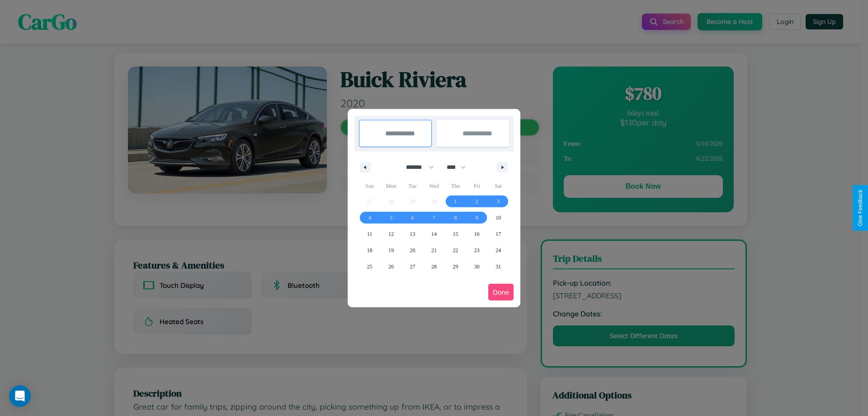 The height and width of the screenshot is (416, 868). Describe the element at coordinates (499, 201) in the screenshot. I see `button: 3` at that location.